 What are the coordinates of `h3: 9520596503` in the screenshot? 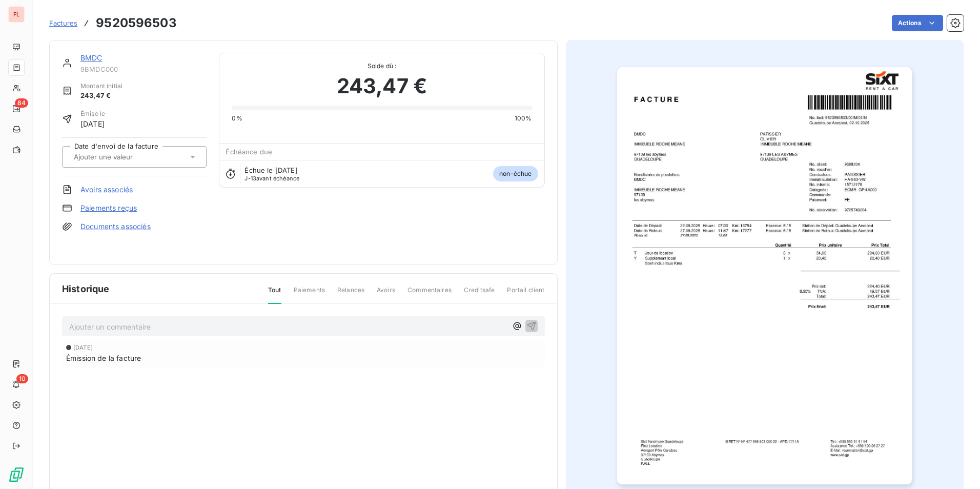 It's located at (136, 23).